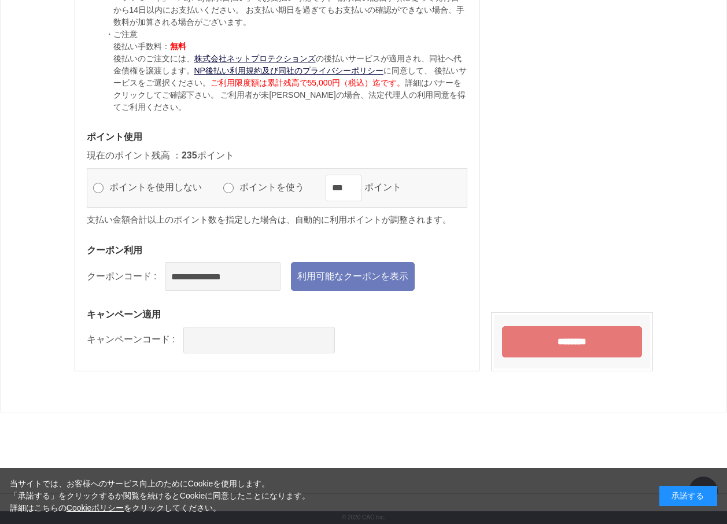  I want to click on h3: キャンペーン適用, so click(277, 314).